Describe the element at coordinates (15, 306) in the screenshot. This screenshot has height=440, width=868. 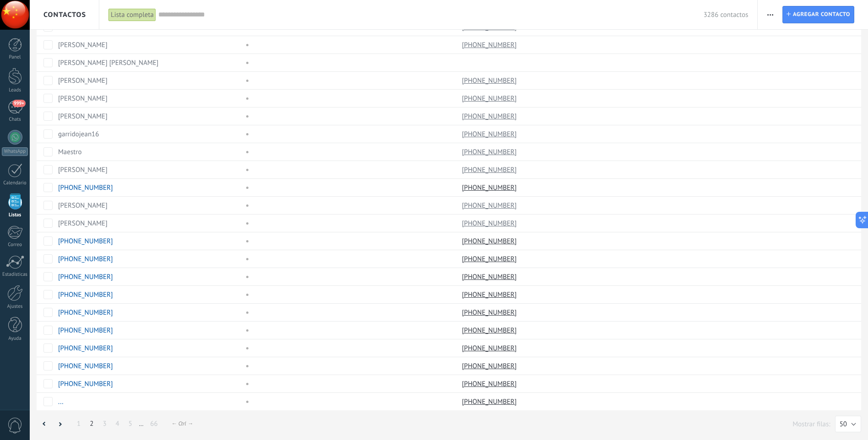
I see `div: Ajustes` at that location.